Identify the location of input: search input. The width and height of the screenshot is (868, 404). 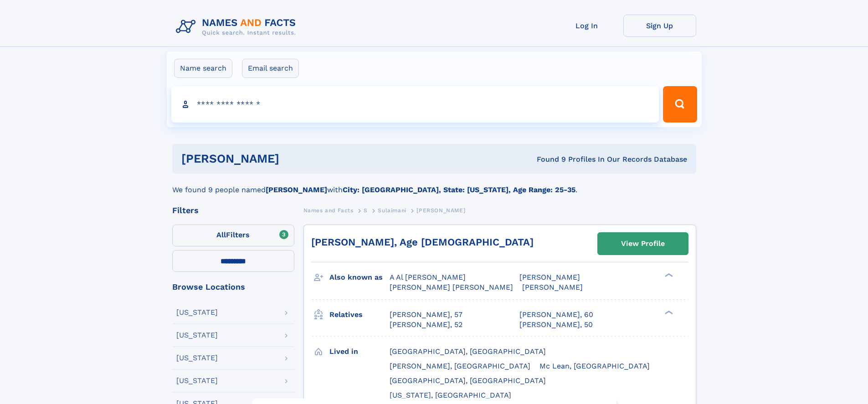
(415, 104).